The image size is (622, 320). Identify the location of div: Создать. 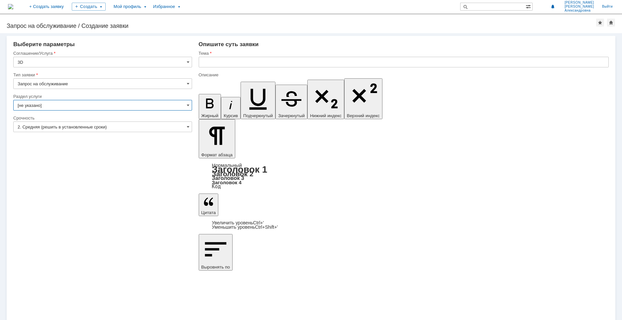
(89, 7).